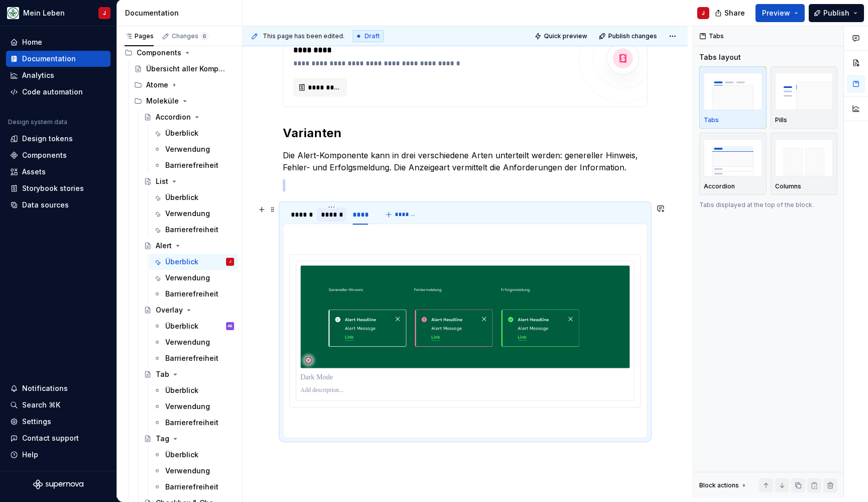 This screenshot has width=868, height=502. What do you see at coordinates (59, 59) in the screenshot?
I see `a: Documentation` at bounding box center [59, 59].